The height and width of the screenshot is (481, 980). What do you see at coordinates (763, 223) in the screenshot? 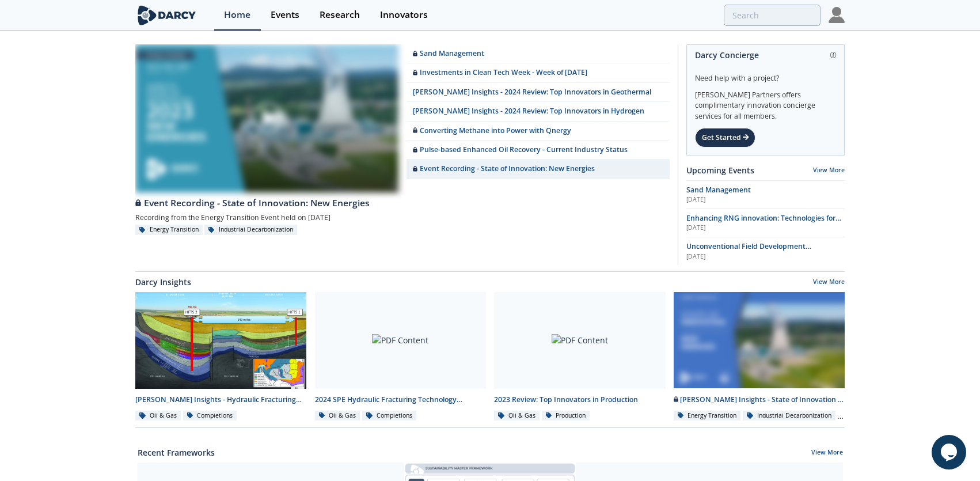
I see `span: Enhancing RNG innovation: Technologies for Sustainable Energy` at bounding box center [763, 223].